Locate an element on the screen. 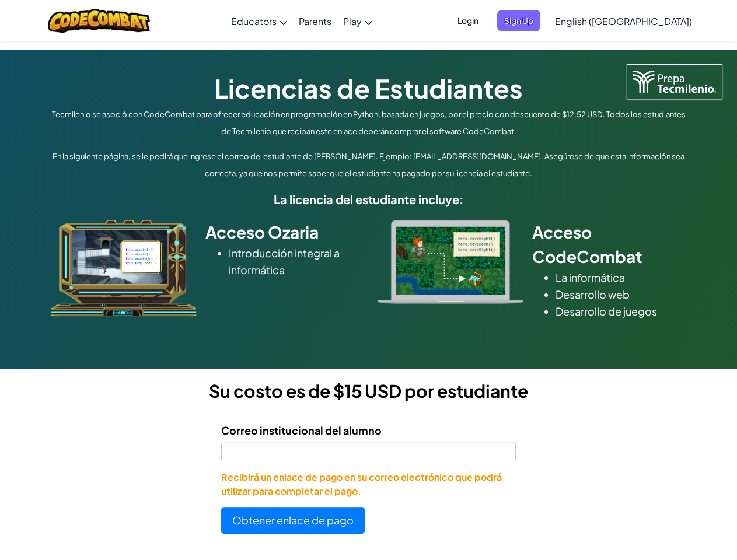 Image resolution: width=737 pixels, height=560 pixels. button: Login is located at coordinates (468, 21).